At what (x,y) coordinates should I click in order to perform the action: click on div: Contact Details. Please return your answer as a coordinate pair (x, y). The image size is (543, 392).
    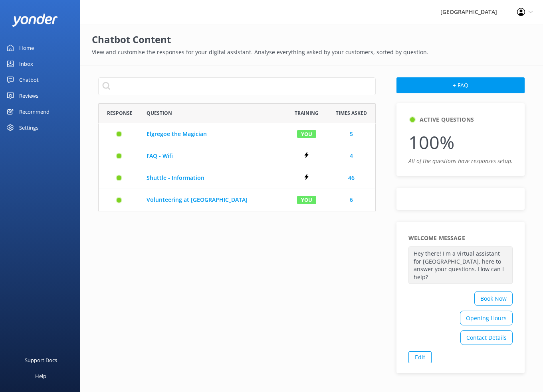
    Looking at the image, I should click on (486, 338).